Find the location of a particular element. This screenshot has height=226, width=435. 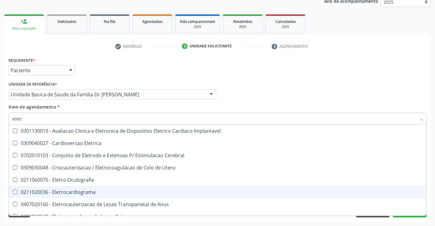

div: Unidade solicitante is located at coordinates (211, 46).